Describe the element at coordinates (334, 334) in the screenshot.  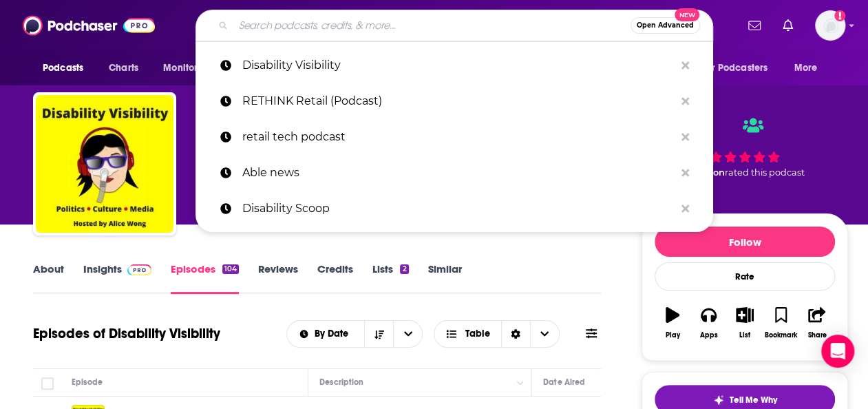
I see `span: By Date` at that location.